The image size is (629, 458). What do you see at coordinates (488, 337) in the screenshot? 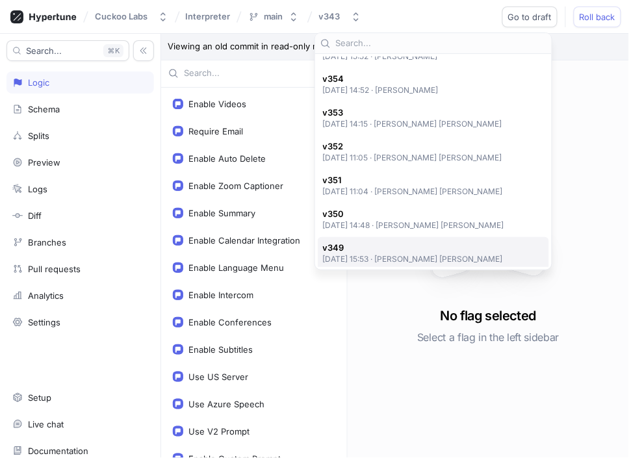
I see `h5: Select a flag in the left sidebar` at bounding box center [488, 337].